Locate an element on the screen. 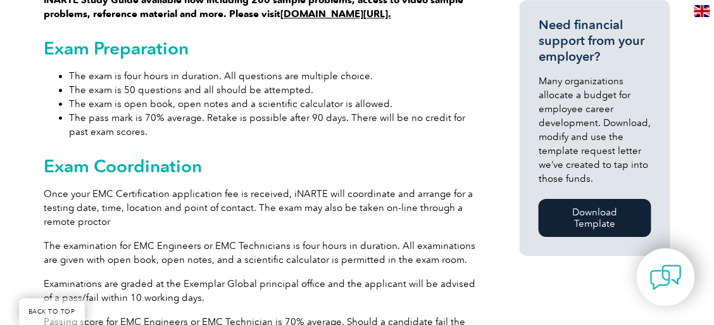 The image size is (714, 325). p: Many organizations allocate a budget for employee career development. Download, modify and use th... is located at coordinates (595, 130).